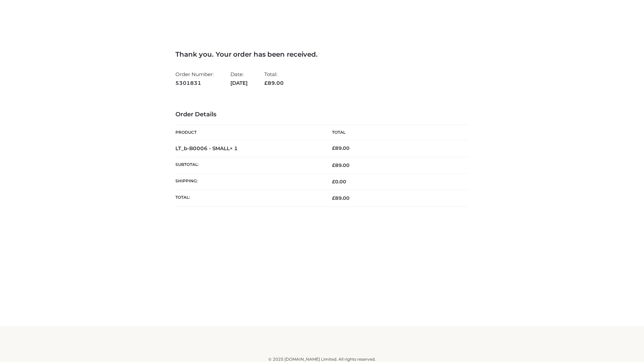  I want to click on strong: LT_b-B0006 - SMALL, so click(206, 148).